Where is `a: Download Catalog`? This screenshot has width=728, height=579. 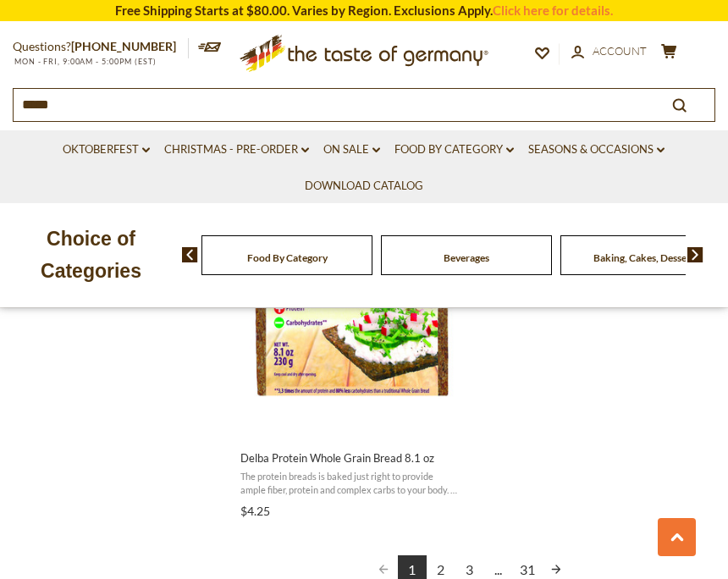
a: Download Catalog is located at coordinates (364, 186).